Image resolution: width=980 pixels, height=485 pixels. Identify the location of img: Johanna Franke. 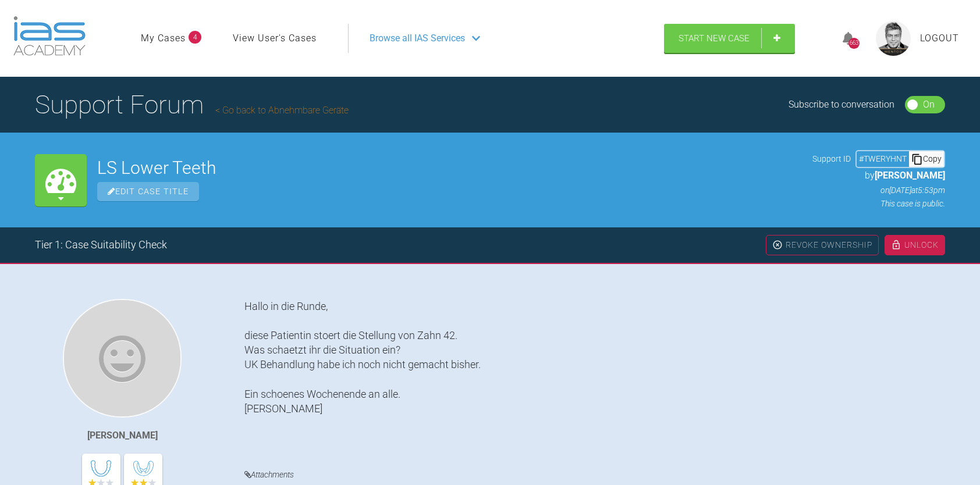
(122, 358).